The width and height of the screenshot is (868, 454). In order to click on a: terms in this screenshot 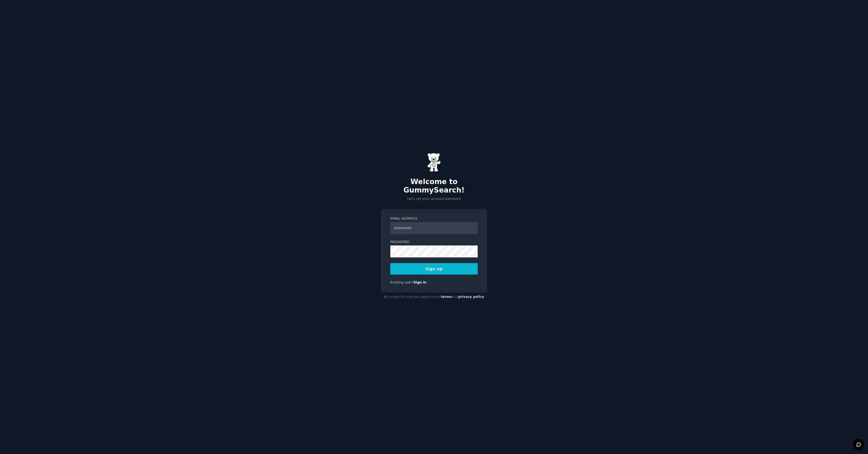, I will do `click(446, 297)`.